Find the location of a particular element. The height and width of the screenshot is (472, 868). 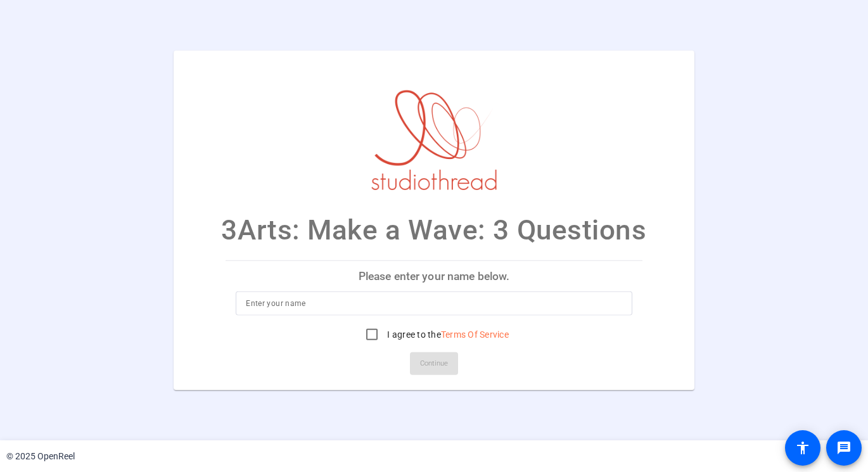

label: I agree to the is located at coordinates (447, 335).